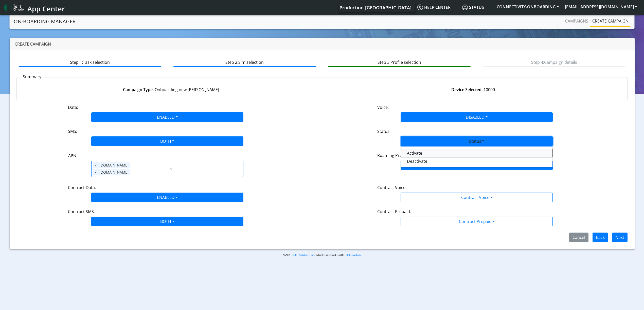 The height and width of the screenshot is (310, 644). Describe the element at coordinates (577, 21) in the screenshot. I see `a: Campaigns` at that location.